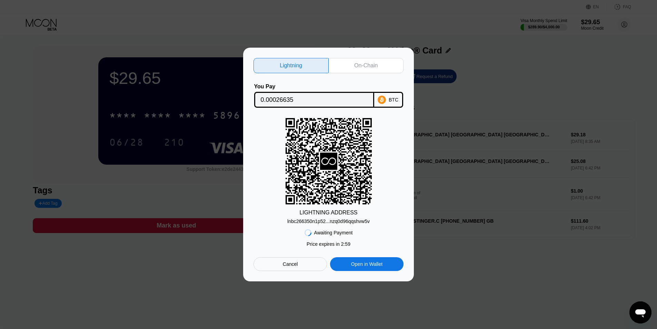  I want to click on div: Lightning, so click(291, 66).